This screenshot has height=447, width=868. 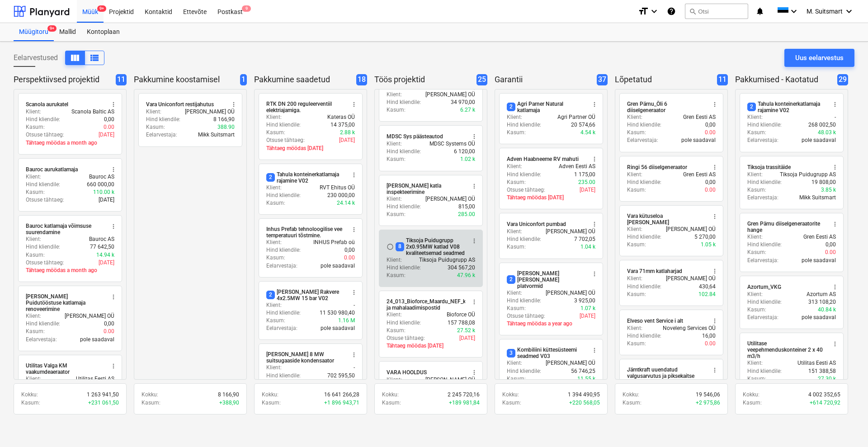 What do you see at coordinates (463, 102) in the screenshot?
I see `p: 34 970,00` at bounding box center [463, 102].